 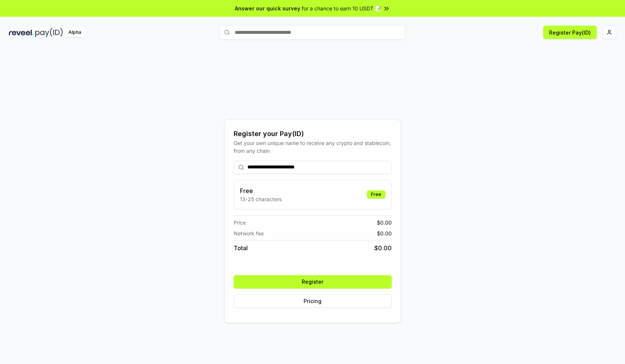 What do you see at coordinates (261, 190) in the screenshot?
I see `h3: Free` at bounding box center [261, 190].